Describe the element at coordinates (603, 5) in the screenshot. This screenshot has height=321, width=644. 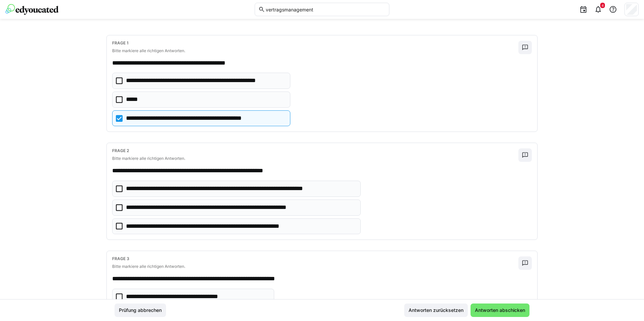
I see `span: 4` at that location.